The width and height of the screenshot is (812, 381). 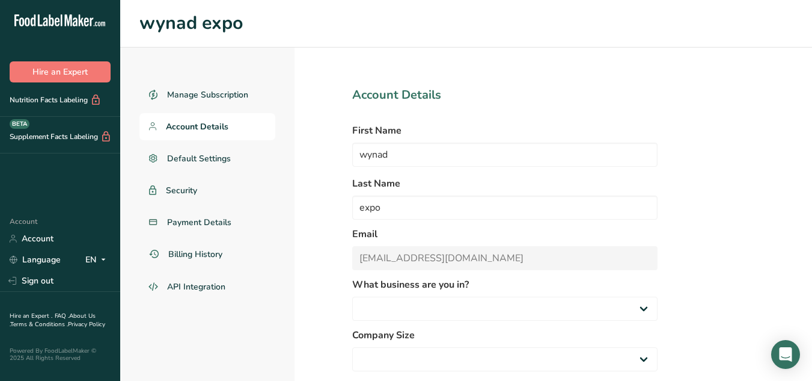 I want to click on a: Language, so click(x=35, y=259).